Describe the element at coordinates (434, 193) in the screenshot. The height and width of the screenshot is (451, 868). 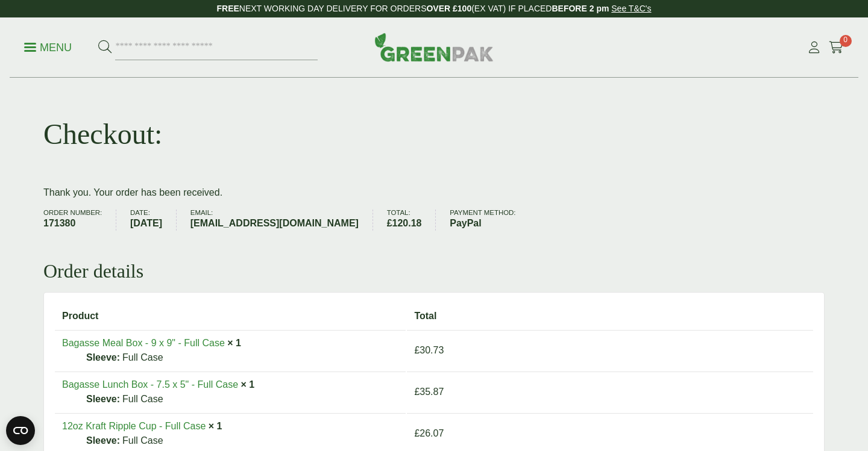
I see `p: Thank you. Your order has been received.` at that location.